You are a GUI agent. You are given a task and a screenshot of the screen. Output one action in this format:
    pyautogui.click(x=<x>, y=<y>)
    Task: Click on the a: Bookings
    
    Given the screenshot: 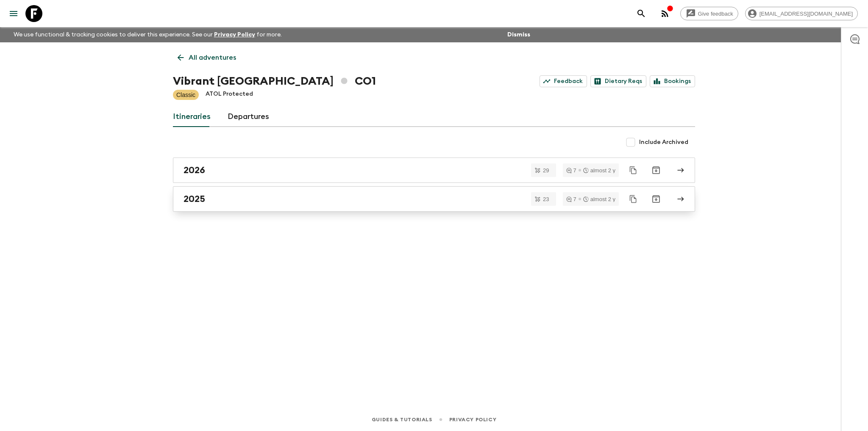 What is the action you would take?
    pyautogui.click(x=672, y=81)
    